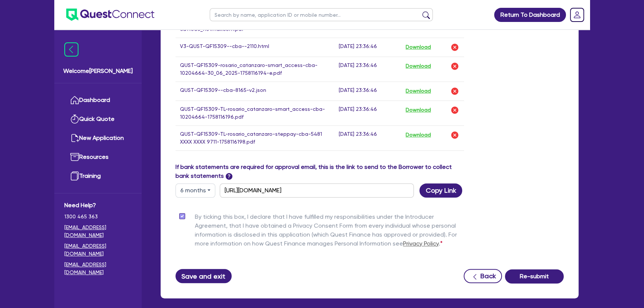 Image resolution: width=644 pixels, height=308 pixels. What do you see at coordinates (320, 171) in the screenshot?
I see `label: If bank statements are required for approval email, this is the link to send to the Borrower to c...` at bounding box center [320, 171].